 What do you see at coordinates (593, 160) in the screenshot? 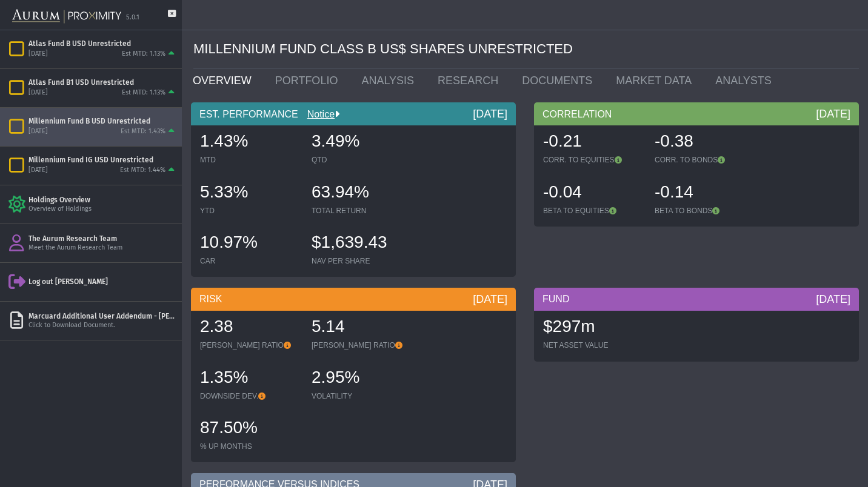
I see `div: CORR. TO EQUITIES` at bounding box center [593, 160].